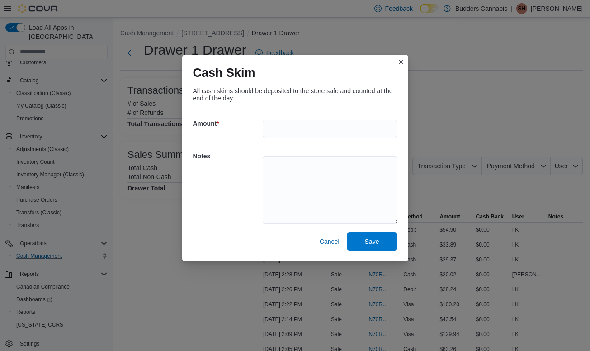 The image size is (590, 351). I want to click on button: Cancel, so click(330, 241).